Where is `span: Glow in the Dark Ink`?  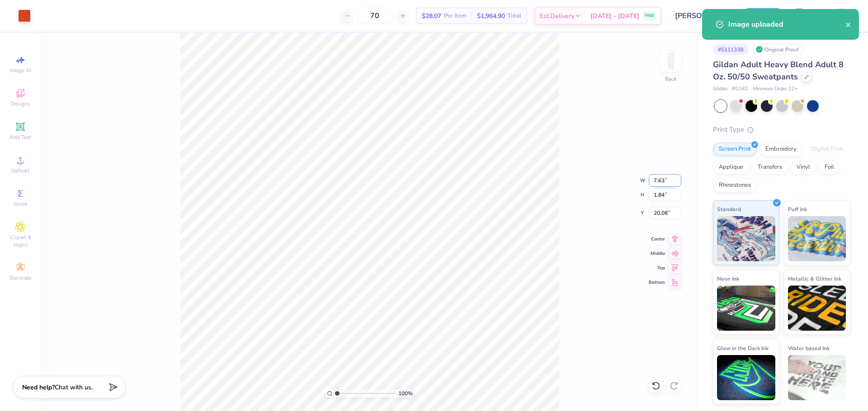 span: Glow in the Dark Ink is located at coordinates (742, 348).